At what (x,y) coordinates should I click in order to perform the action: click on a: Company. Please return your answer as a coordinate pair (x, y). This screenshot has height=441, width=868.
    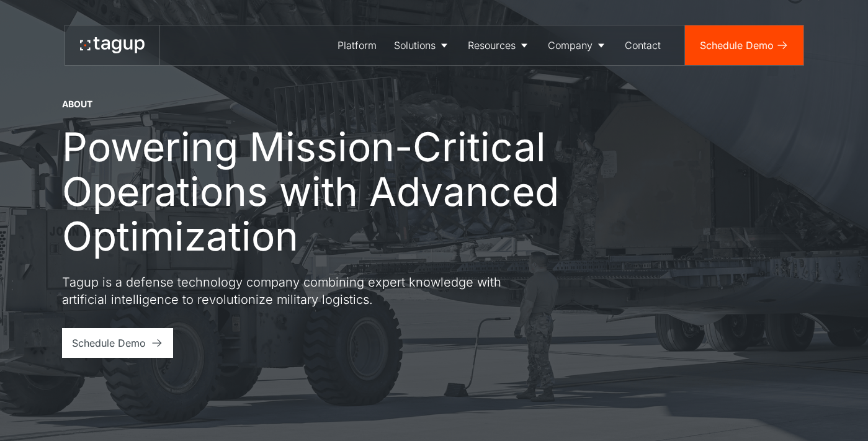
    Looking at the image, I should click on (578, 45).